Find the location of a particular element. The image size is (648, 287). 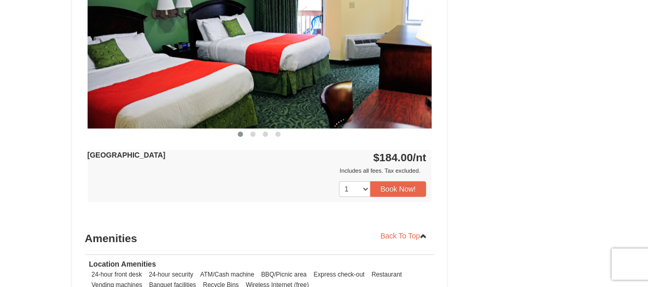

li: 24-hour security is located at coordinates (171, 274).